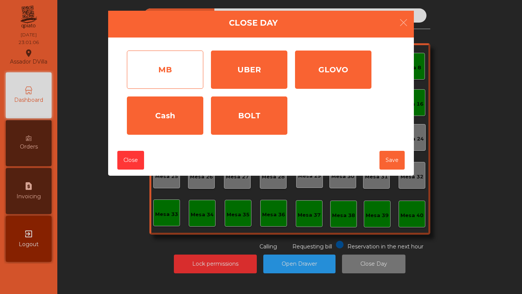 The image size is (522, 294). What do you see at coordinates (165, 70) in the screenshot?
I see `div: MB` at bounding box center [165, 70].